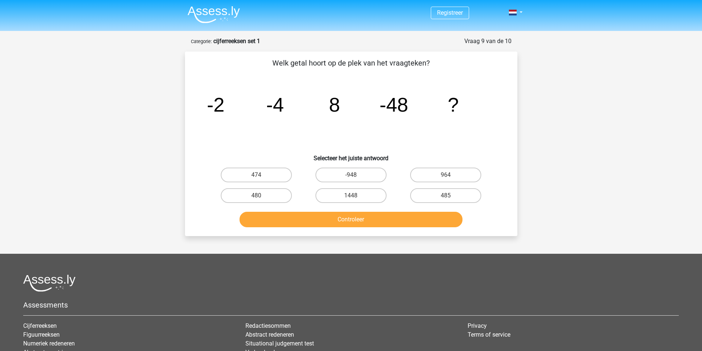 Image resolution: width=702 pixels, height=351 pixels. Describe the element at coordinates (351, 155) in the screenshot. I see `h6: Selecteer het juiste antwoord` at that location.